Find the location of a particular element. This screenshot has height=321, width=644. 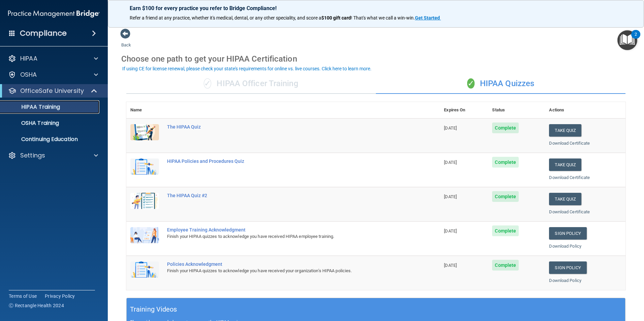

a: Get Started is located at coordinates (428, 17).